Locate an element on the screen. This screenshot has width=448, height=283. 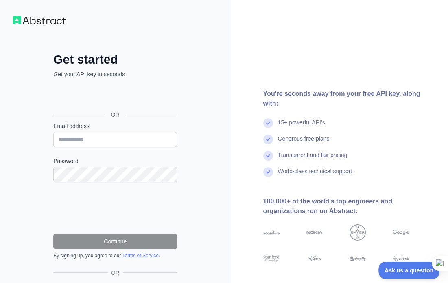
div: 15+ powerful API's is located at coordinates (302, 126).